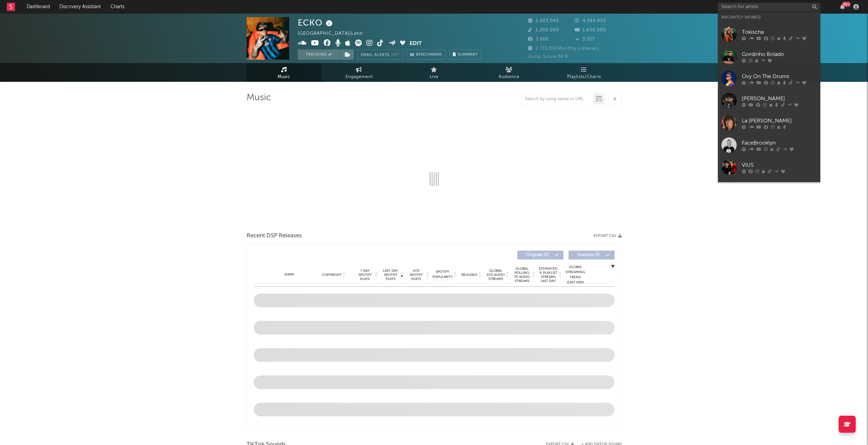  Describe the element at coordinates (468, 54) in the screenshot. I see `span: Summary` at that location.